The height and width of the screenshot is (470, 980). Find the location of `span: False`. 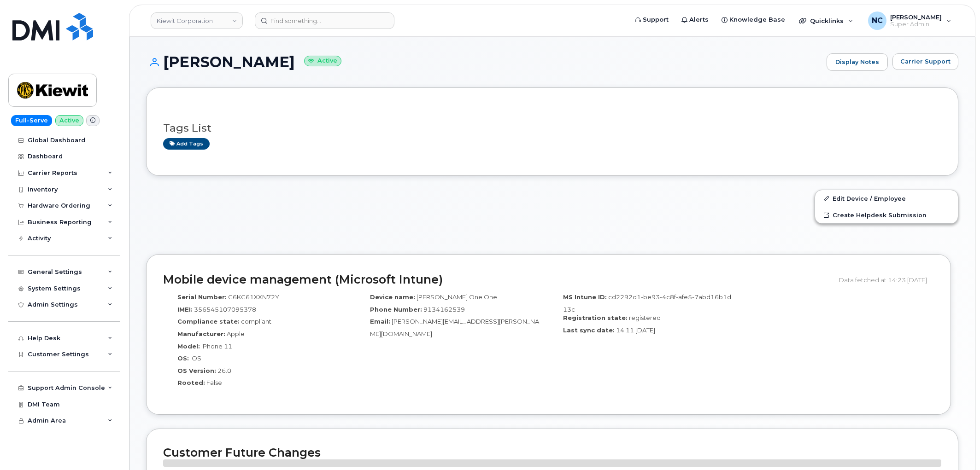

span: False is located at coordinates (214, 382).